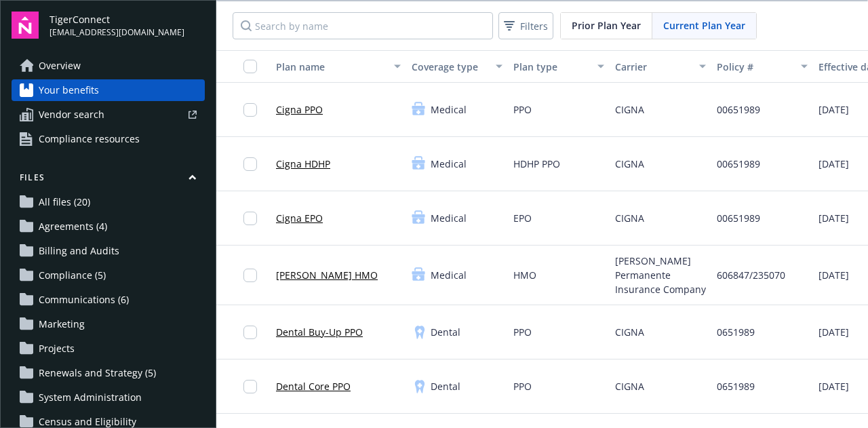 The height and width of the screenshot is (428, 868). What do you see at coordinates (704, 25) in the screenshot?
I see `span: Current Plan Year` at bounding box center [704, 25].